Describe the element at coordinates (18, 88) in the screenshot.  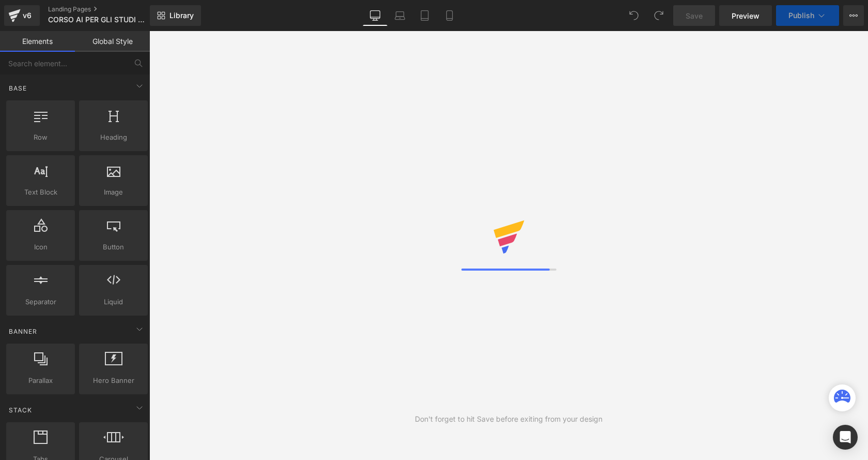
I see `span: Base` at that location.